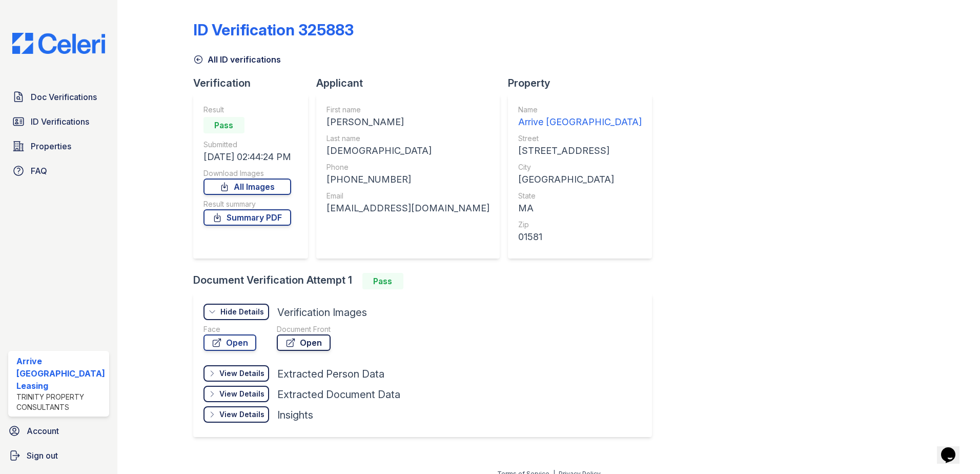  What do you see at coordinates (408, 110) in the screenshot?
I see `div: First name` at bounding box center [408, 110].